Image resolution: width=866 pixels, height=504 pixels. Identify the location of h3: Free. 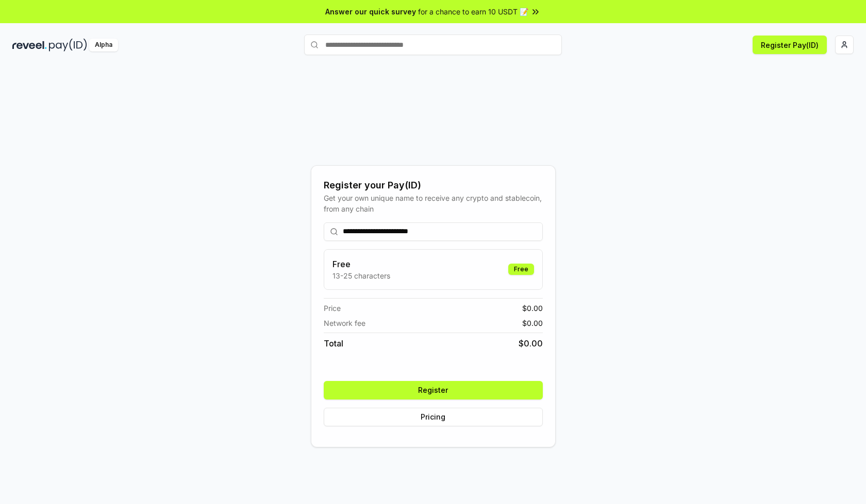
(362, 264).